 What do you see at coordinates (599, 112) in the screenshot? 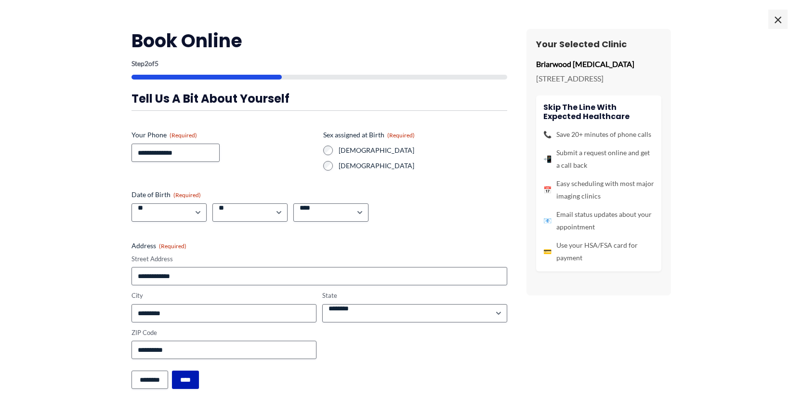
I see `h4: Skip the line with Expected Healthcare` at bounding box center [599, 112].